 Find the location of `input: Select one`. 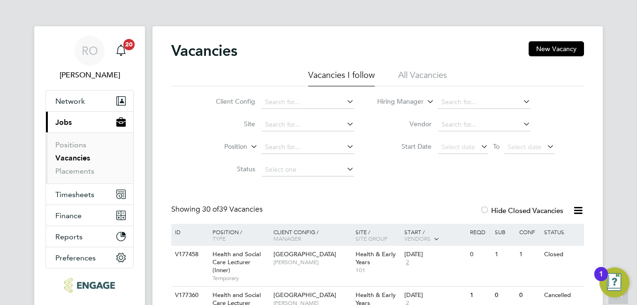

input: Select one is located at coordinates (308, 170).